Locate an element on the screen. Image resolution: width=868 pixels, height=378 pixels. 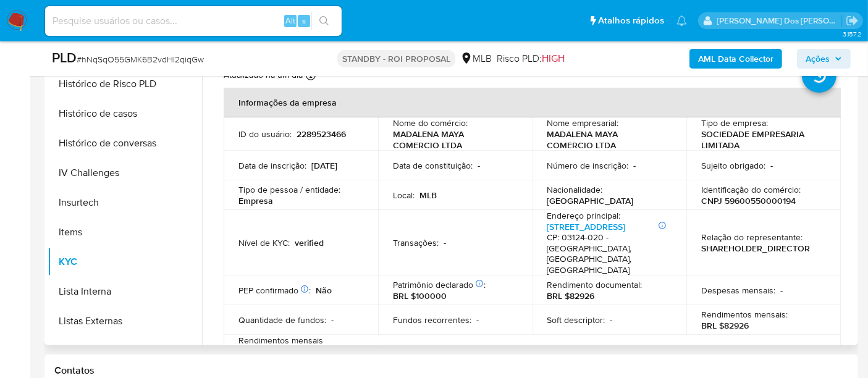
p: Data de constituição : is located at coordinates (432, 166).